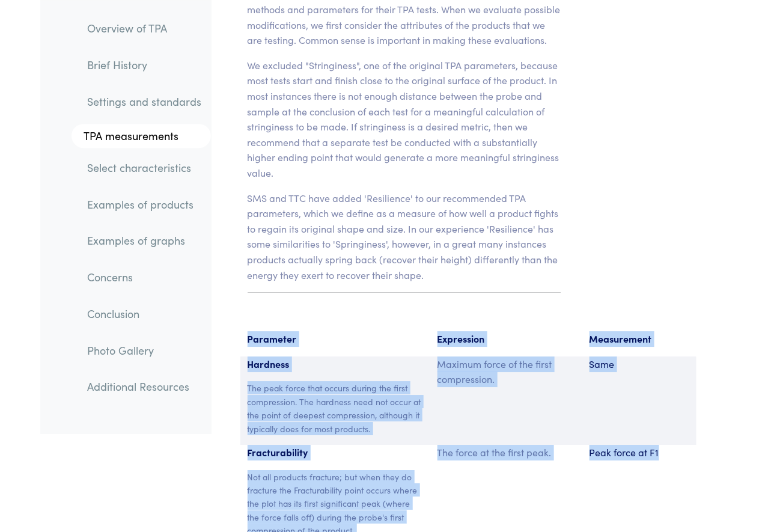  What do you see at coordinates (506, 453) in the screenshot?
I see `p: The force at the first peak.` at bounding box center [506, 453].